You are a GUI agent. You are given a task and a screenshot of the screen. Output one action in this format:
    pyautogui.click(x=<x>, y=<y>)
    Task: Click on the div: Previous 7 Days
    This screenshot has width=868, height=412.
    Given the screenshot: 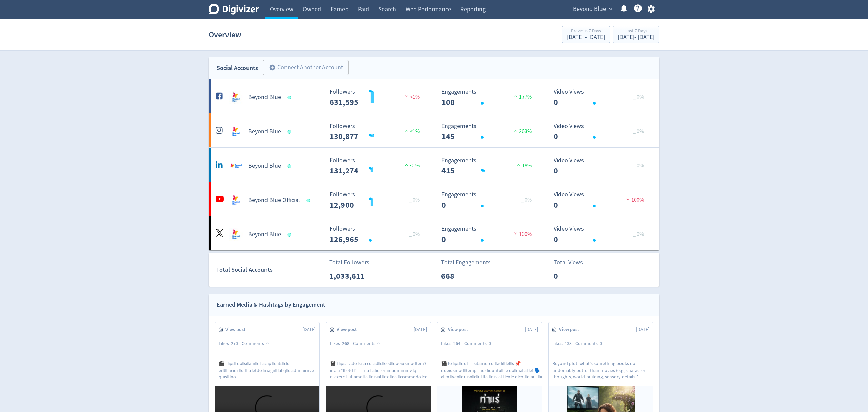 What is the action you would take?
    pyautogui.click(x=586, y=31)
    